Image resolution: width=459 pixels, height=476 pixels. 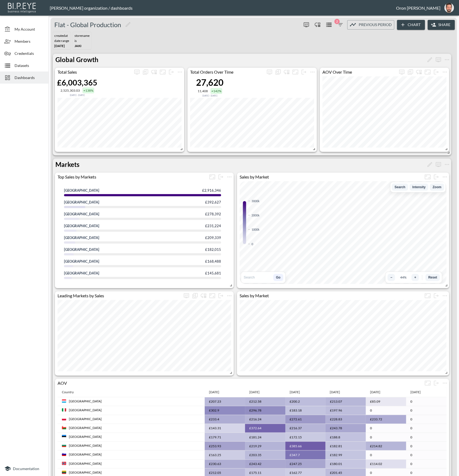 What do you see at coordinates (400, 187) in the screenshot?
I see `button: Search` at bounding box center [400, 187].